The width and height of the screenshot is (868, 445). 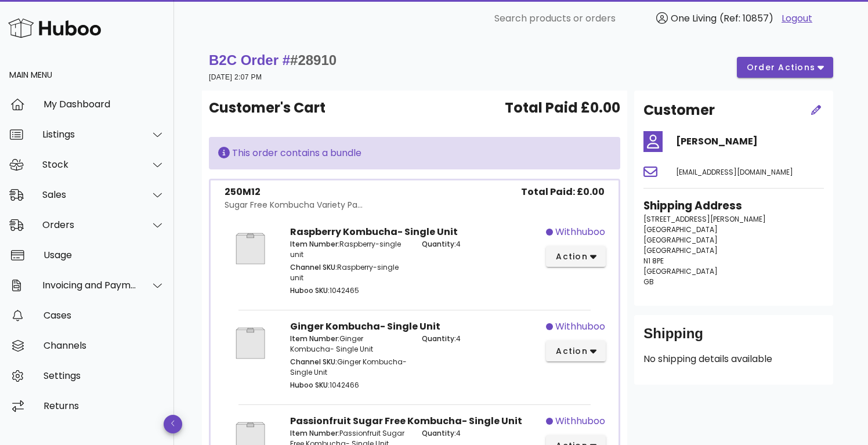 What do you see at coordinates (797, 19) in the screenshot?
I see `a: Logout` at bounding box center [797, 19].